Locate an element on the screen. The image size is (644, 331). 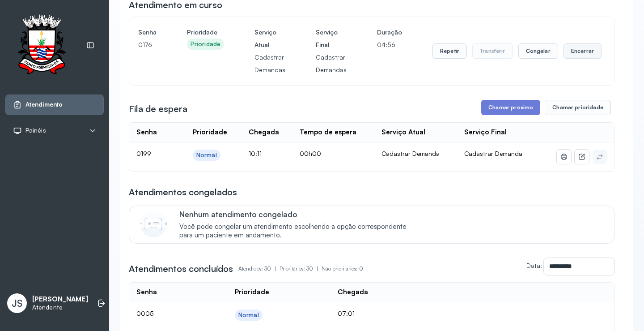
p: Nenhum atendimento congelado is located at coordinates (297, 214).